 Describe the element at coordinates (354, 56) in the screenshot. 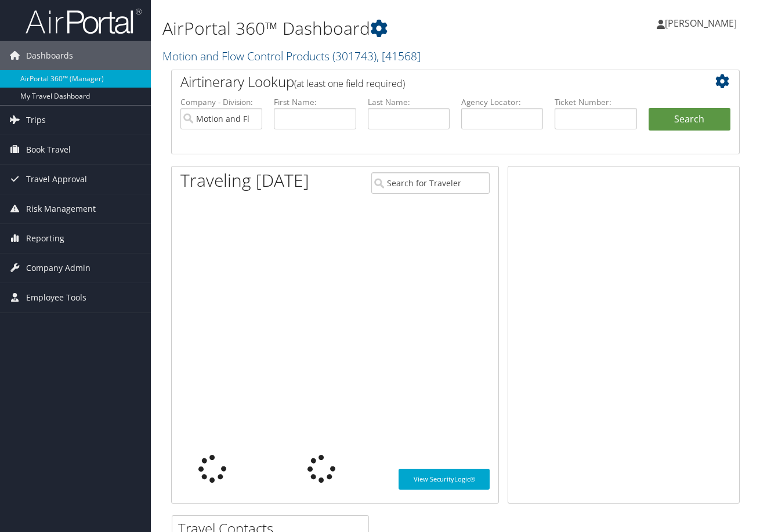

I see `span: ( 301743 )` at that location.